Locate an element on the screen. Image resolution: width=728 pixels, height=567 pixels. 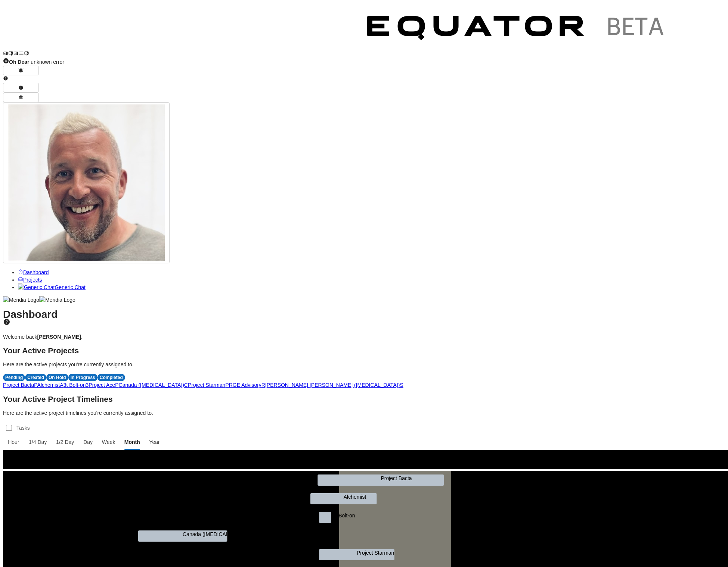
span: 1/2 Day is located at coordinates (65, 442).